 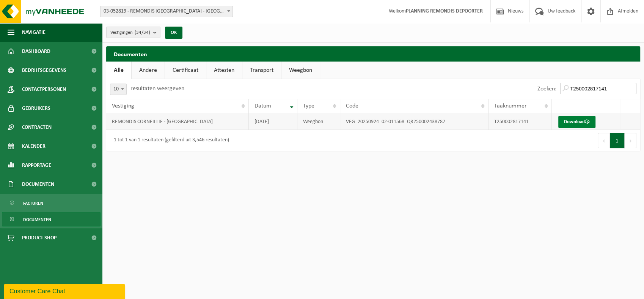 What do you see at coordinates (44, 71) in the screenshot?
I see `span: Bedrijfsgegevens` at bounding box center [44, 71].